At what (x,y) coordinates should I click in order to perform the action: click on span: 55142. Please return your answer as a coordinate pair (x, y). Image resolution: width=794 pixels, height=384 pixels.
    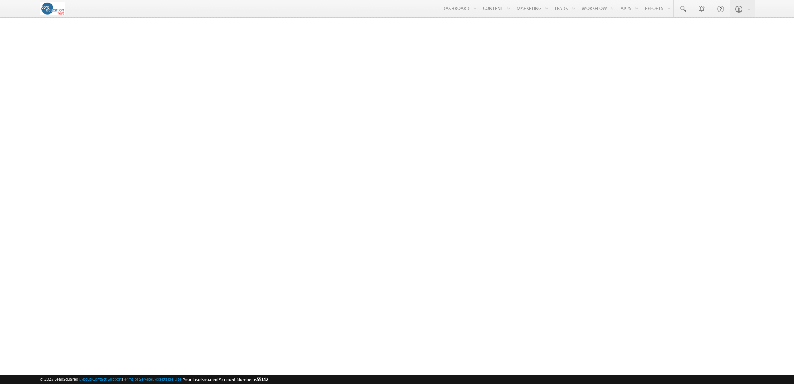
    Looking at the image, I should click on (263, 379).